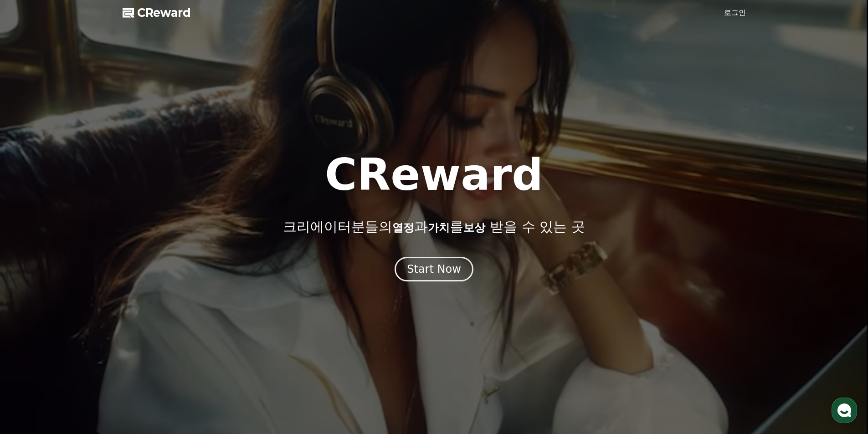  What do you see at coordinates (146, 306) in the screenshot?
I see `span: 설정` at bounding box center [146, 306].